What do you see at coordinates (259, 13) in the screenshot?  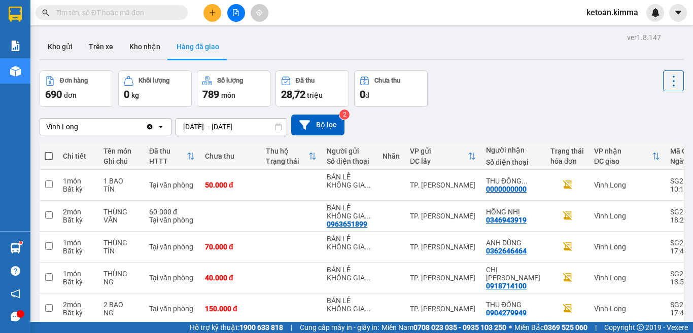 I see `button: aim` at bounding box center [259, 13].